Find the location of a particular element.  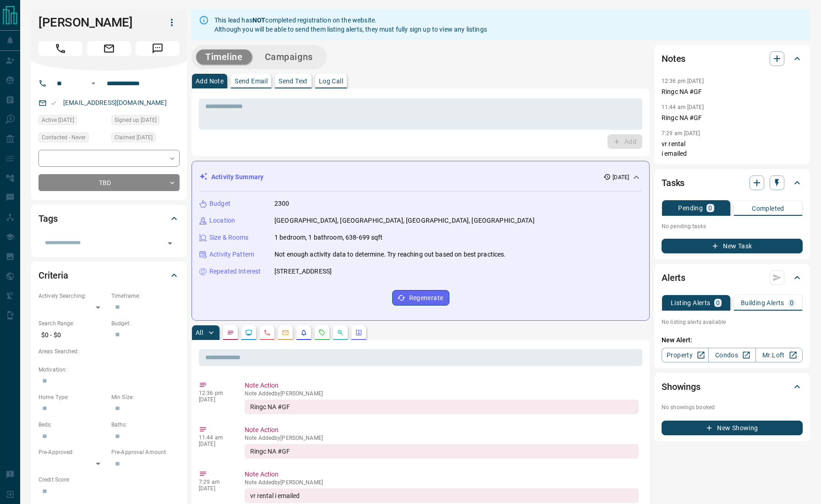

svg: Email Valid is located at coordinates (53, 103).